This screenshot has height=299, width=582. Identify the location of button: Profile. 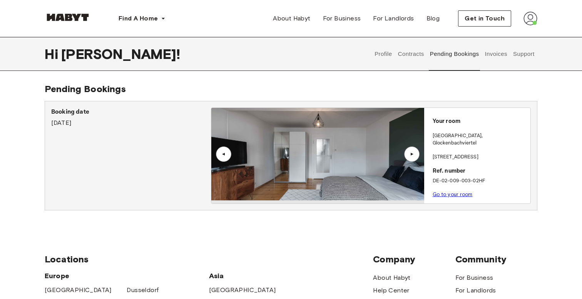
(383, 54).